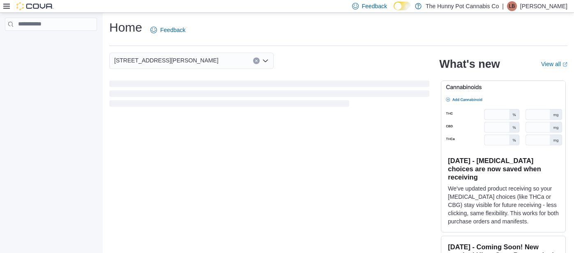  I want to click on a: View allExternal link, so click(554, 64).